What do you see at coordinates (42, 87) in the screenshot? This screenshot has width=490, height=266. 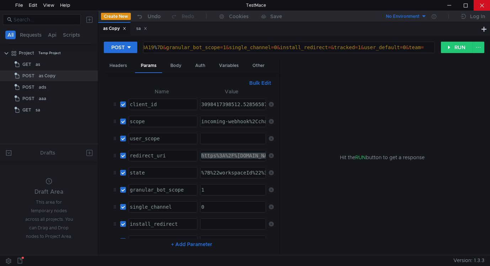 I see `div: ads` at bounding box center [42, 87].